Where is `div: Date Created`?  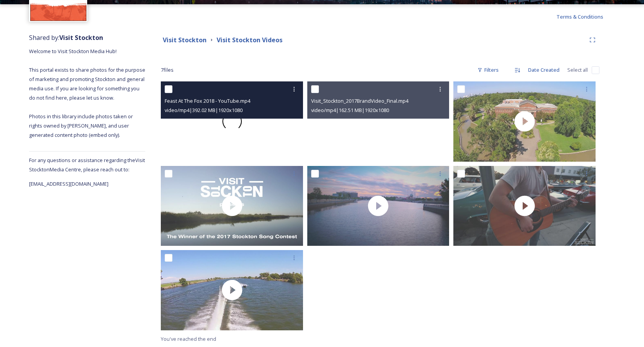
div: Date Created is located at coordinates (544, 70).